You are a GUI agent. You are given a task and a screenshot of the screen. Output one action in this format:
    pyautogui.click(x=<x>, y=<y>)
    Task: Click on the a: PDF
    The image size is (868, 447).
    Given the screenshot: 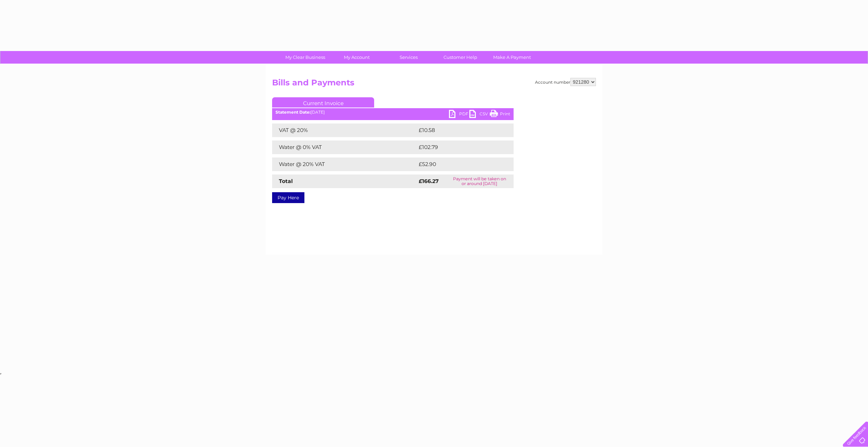 What is the action you would take?
    pyautogui.click(x=459, y=114)
    